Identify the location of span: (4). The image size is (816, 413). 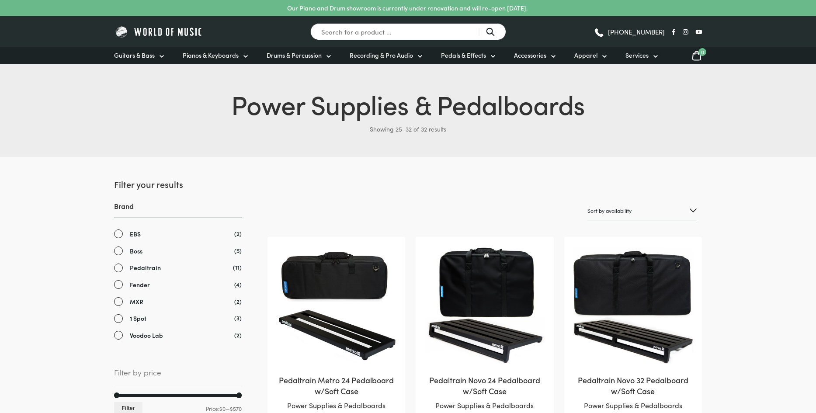
(238, 284).